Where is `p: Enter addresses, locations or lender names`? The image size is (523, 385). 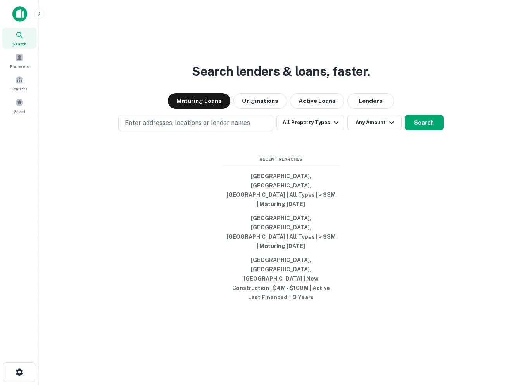
p: Enter addresses, locations or lender names is located at coordinates (187, 123).